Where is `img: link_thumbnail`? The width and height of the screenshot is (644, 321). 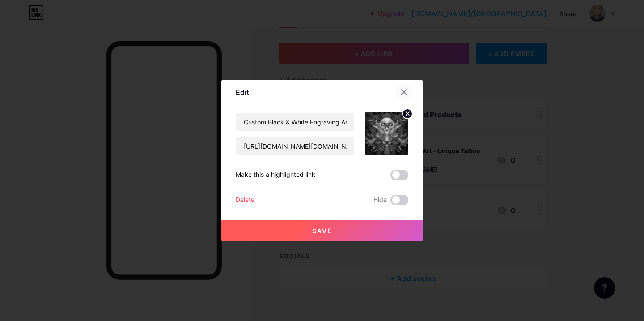 img: link_thumbnail is located at coordinates (387, 134).